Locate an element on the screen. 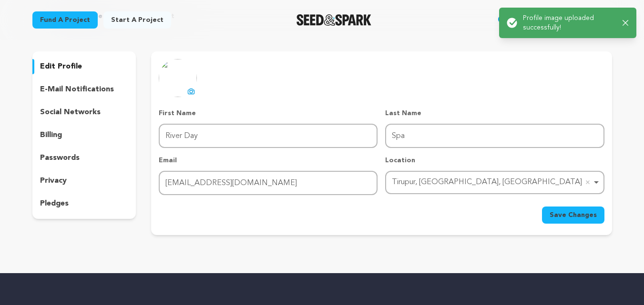  span: Save Changes is located at coordinates (573, 215).